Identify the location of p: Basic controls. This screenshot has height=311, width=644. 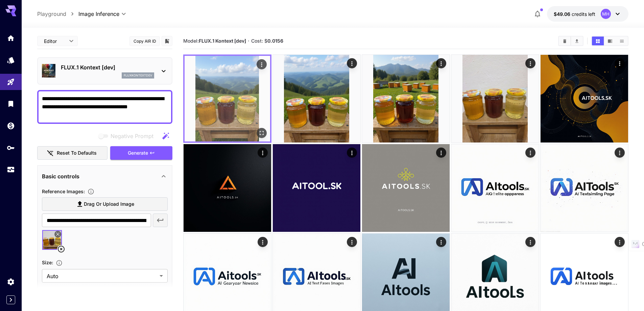
(61, 176).